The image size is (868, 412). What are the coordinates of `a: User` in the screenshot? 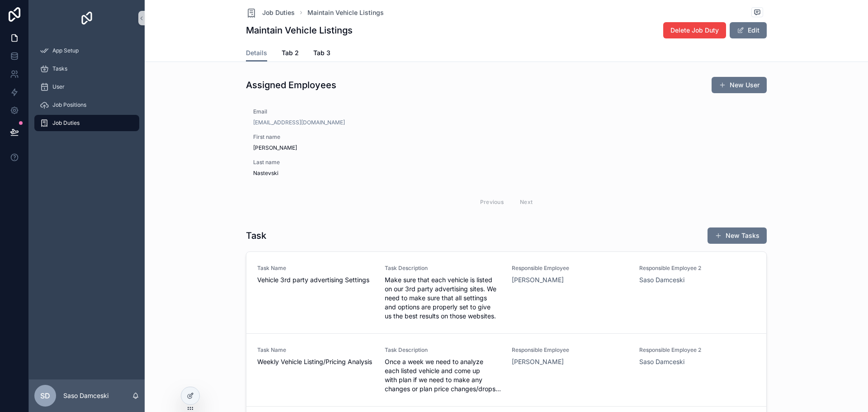 It's located at (87, 87).